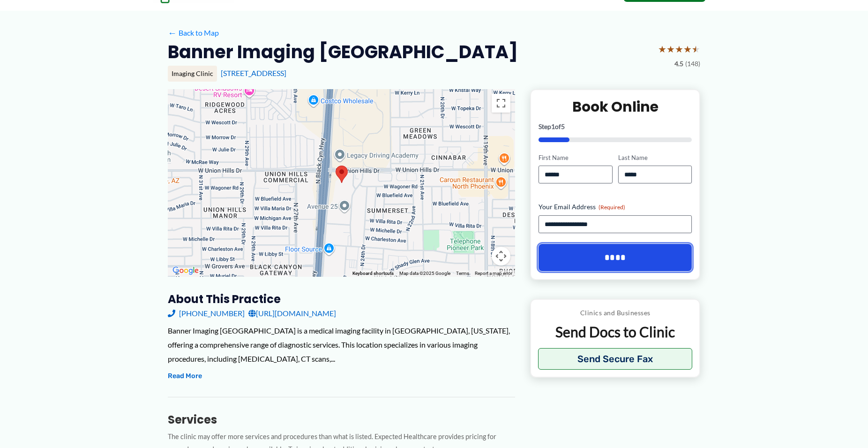 Image resolution: width=868 pixels, height=448 pixels. Describe the element at coordinates (184, 376) in the screenshot. I see `button: Read More` at that location.